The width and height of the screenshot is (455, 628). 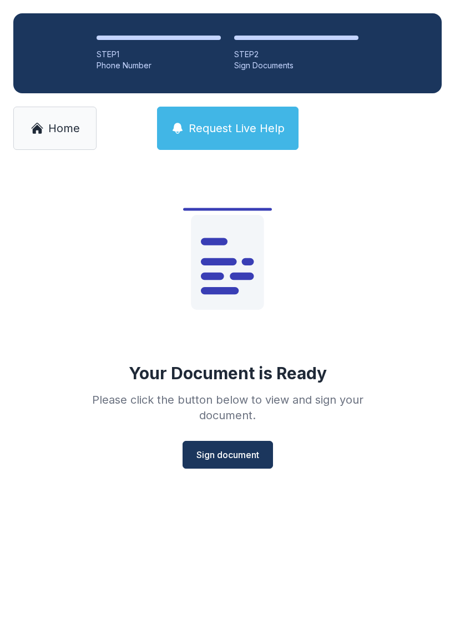 I want to click on div: Your Document is Ready, so click(x=228, y=373).